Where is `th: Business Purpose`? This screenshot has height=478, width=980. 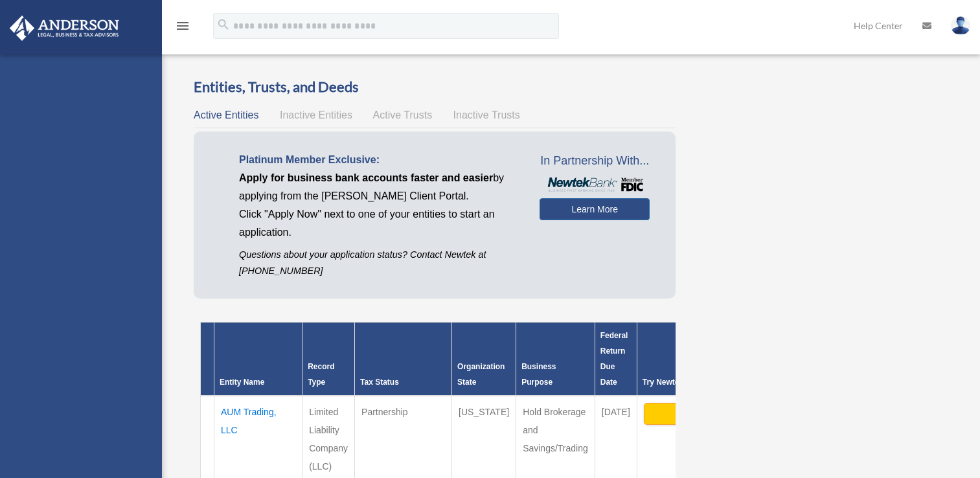 th: Business Purpose is located at coordinates (556, 360).